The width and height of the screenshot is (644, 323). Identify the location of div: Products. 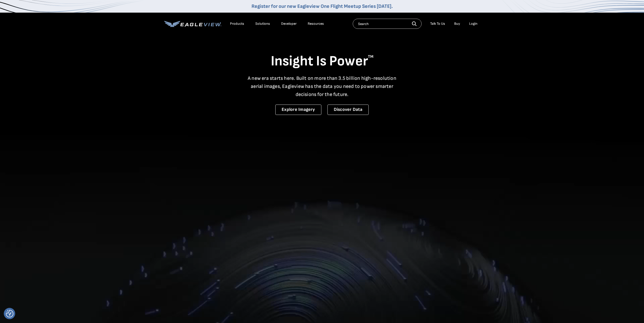
(237, 23).